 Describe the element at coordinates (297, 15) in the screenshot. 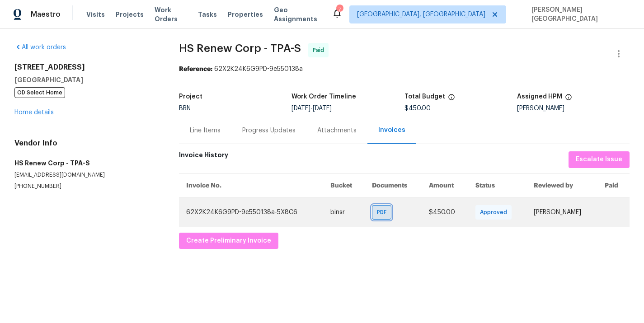

I see `span: Geo Assignments` at that location.